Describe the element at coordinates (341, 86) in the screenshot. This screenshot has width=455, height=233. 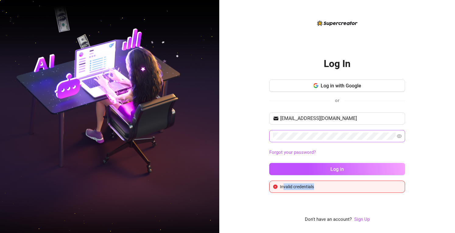
I see `span: Log in with Google` at that location.